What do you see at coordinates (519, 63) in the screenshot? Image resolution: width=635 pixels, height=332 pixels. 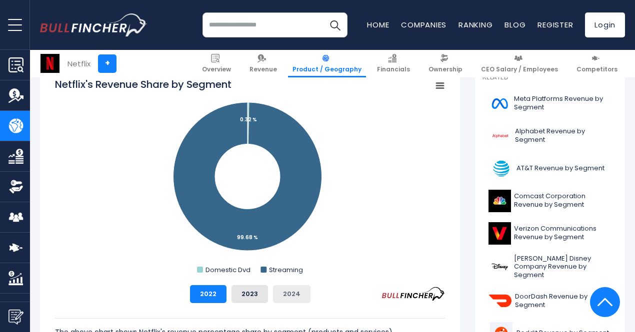 I see `a: CEO Salary / Employees` at bounding box center [519, 63].